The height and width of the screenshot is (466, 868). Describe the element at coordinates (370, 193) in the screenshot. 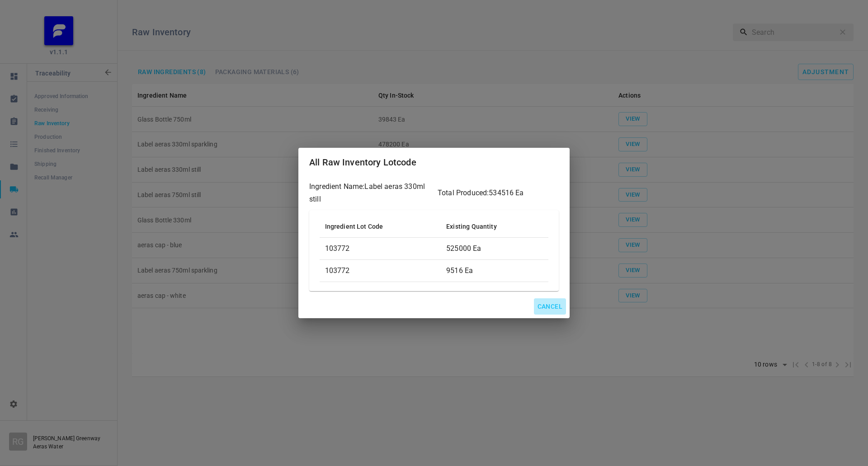

I see `h6: Ingredient Name: Label aeras 330ml still` at that location.